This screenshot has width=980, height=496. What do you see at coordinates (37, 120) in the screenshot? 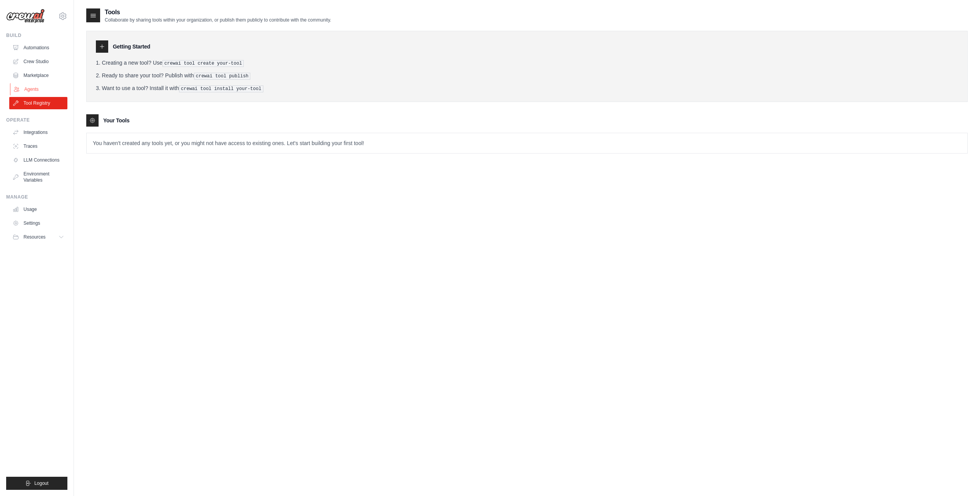
I see `div: Operate` at bounding box center [37, 120].